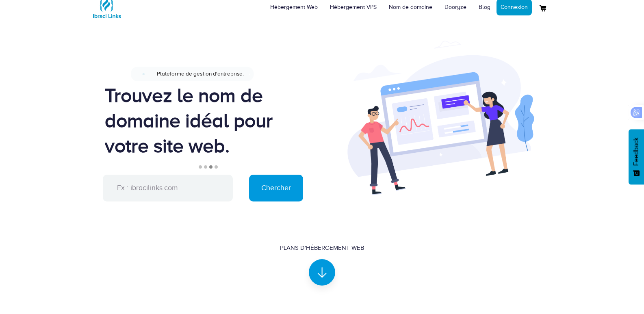  I want to click on a: NouveauPlateforme de gestion d'entreprise., so click(207, 74).